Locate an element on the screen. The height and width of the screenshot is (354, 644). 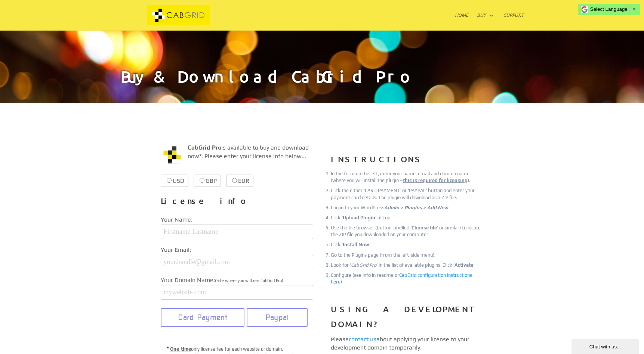
label: GBP is located at coordinates (207, 181).